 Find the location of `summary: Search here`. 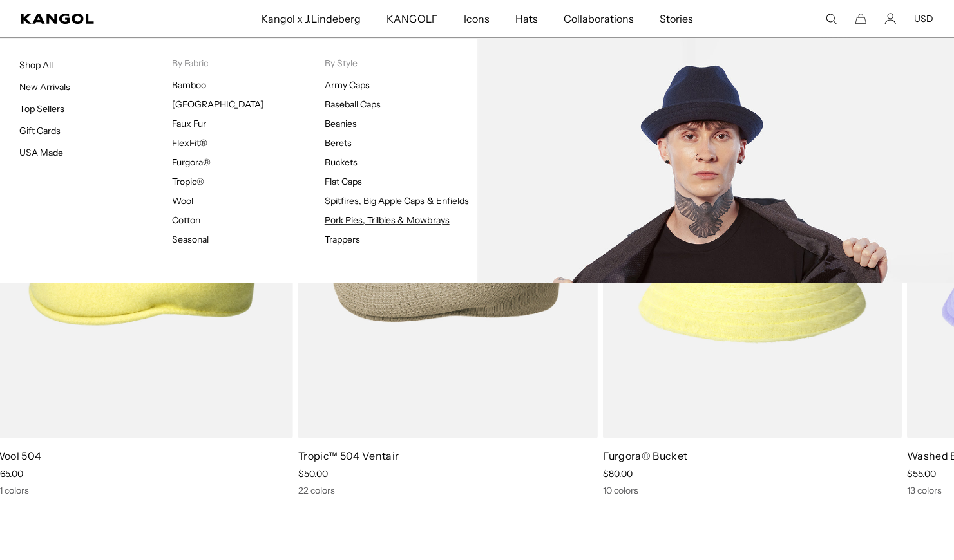

summary: Search here is located at coordinates (831, 19).